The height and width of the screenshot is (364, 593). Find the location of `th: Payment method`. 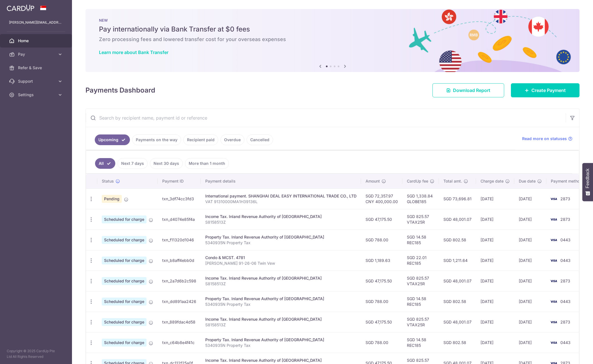

th: Payment method is located at coordinates (568, 181).